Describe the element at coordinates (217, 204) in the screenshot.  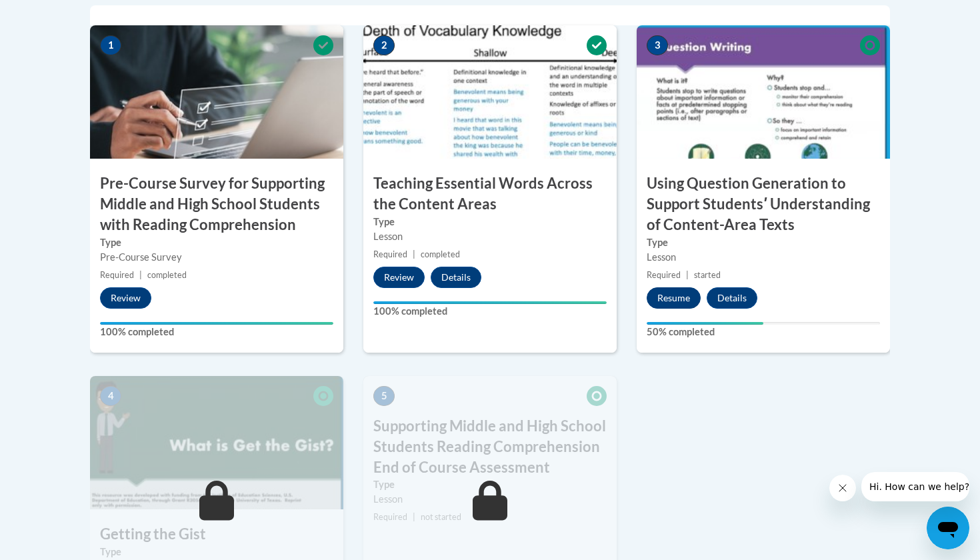
I see `h3: Pre-Course Survey for Supporting Middle and High School Students with Reading Comprehension` at that location.